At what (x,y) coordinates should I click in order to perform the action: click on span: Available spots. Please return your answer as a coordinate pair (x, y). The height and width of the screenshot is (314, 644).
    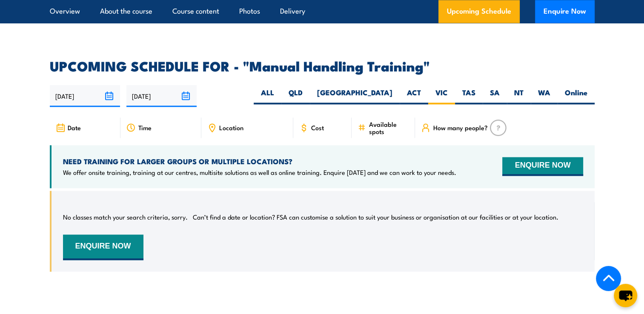
    Looking at the image, I should click on (389, 128).